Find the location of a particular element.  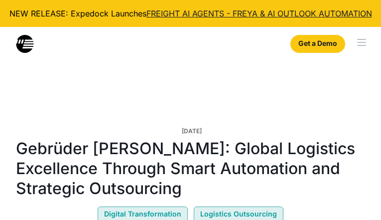

a: FREIGHT AI AGENTS - FREYA & AI OUTLOOK AUTOMATION is located at coordinates (259, 13).